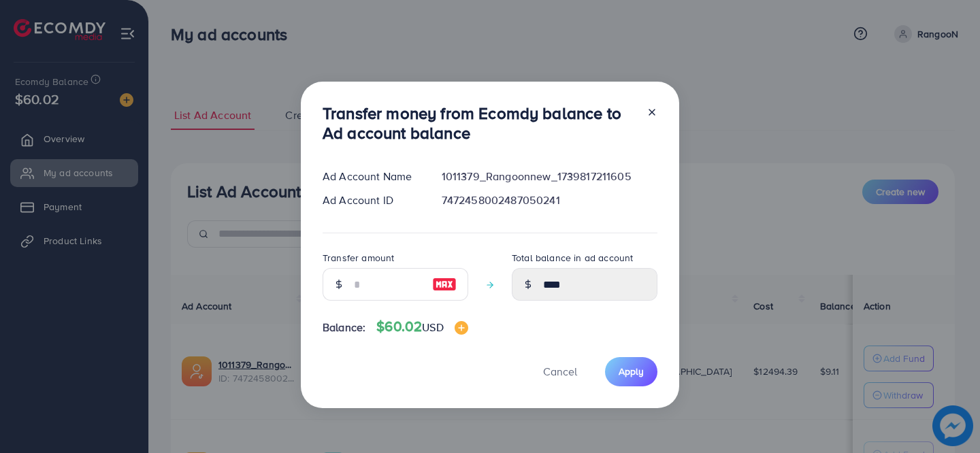  What do you see at coordinates (572, 258) in the screenshot?
I see `label: Total balance in ad account` at bounding box center [572, 258].